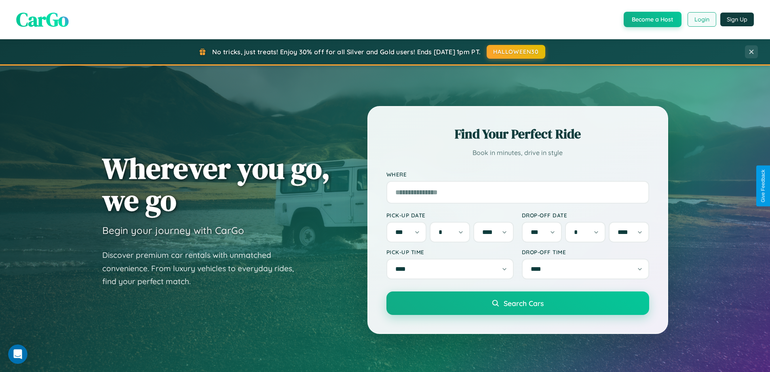 The image size is (770, 372). What do you see at coordinates (173, 230) in the screenshot?
I see `h3: Begin your journey with CarGo` at bounding box center [173, 230].